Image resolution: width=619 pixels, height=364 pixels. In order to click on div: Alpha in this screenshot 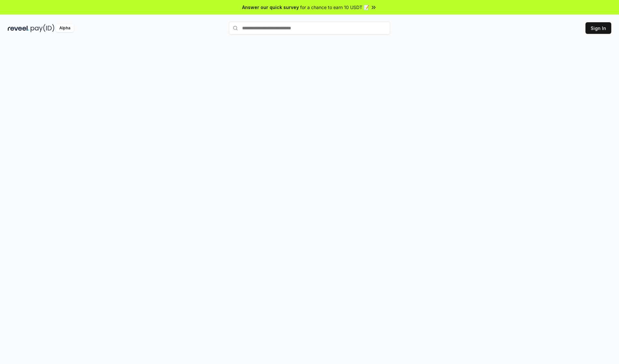, I will do `click(65, 28)`.